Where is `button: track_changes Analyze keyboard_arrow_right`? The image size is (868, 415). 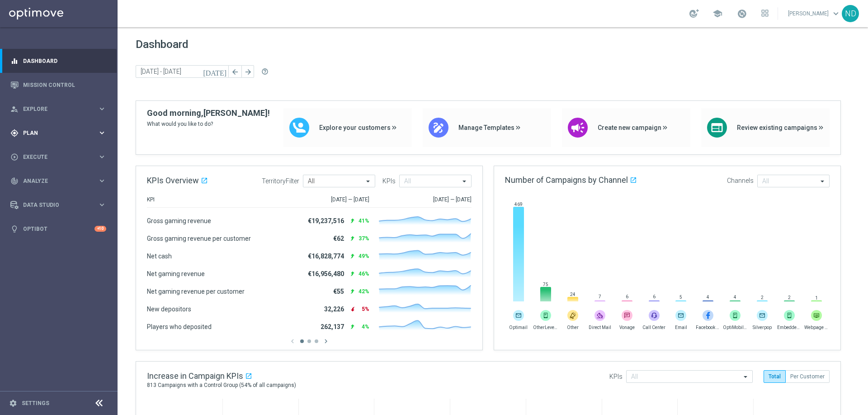
button: track_changes Analyze keyboard_arrow_right is located at coordinates (58, 181).